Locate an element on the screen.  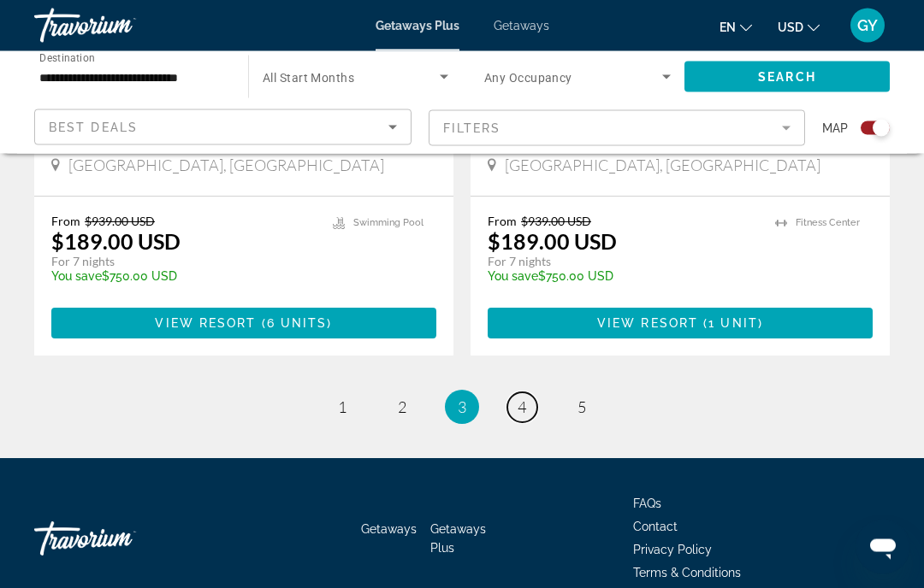
button: View Resort(1 unit) is located at coordinates (680, 324).